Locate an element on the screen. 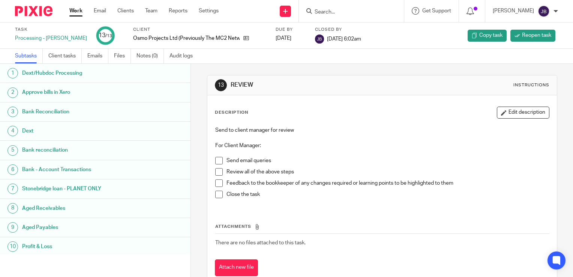 Image resolution: width=573 pixels, height=277 pixels. div: 2 is located at coordinates (13, 93).